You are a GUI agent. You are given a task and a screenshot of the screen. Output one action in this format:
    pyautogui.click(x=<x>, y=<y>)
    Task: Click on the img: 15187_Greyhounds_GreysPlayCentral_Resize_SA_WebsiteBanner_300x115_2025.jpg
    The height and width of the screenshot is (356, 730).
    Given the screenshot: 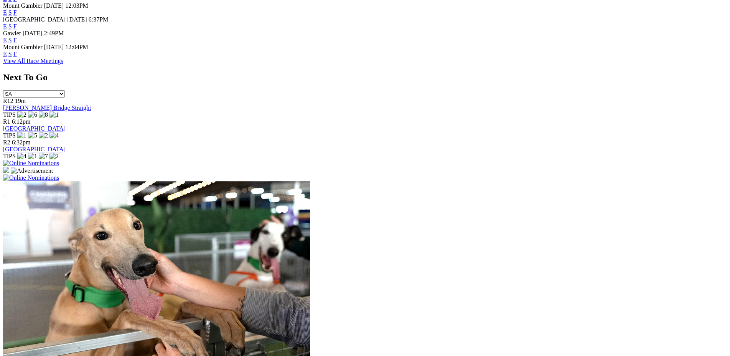 What is the action you would take?
    pyautogui.click(x=6, y=170)
    